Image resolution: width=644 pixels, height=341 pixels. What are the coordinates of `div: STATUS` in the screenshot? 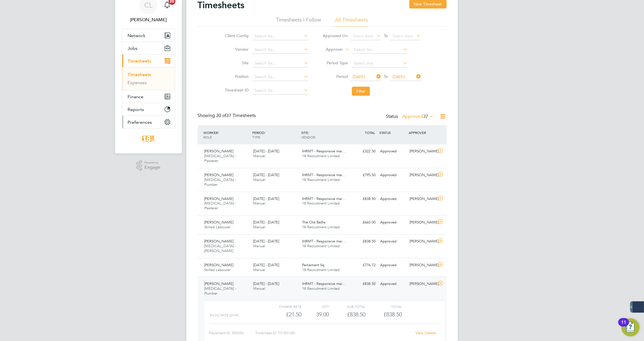 It's located at (393, 133).